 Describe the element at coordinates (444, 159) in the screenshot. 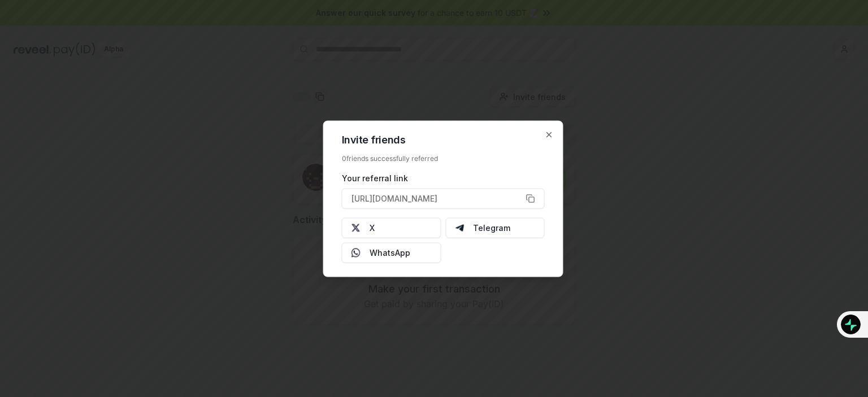

I see `div: 0 friends successfully referred` at that location.